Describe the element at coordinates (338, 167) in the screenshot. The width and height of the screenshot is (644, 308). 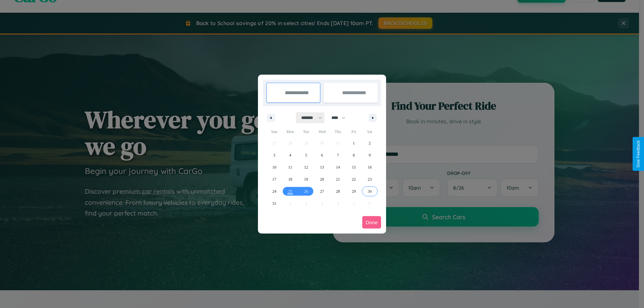
I see `span: 14` at that location.